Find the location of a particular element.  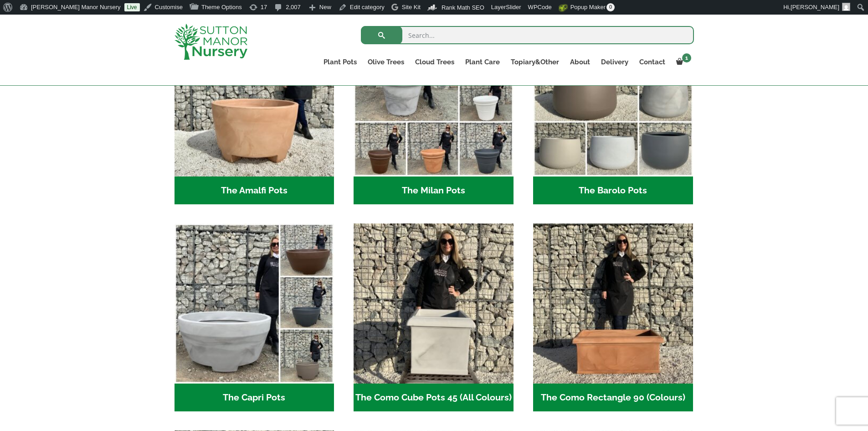

h2: The Como Cube Pots 45 (All Colours) is located at coordinates (433, 398).